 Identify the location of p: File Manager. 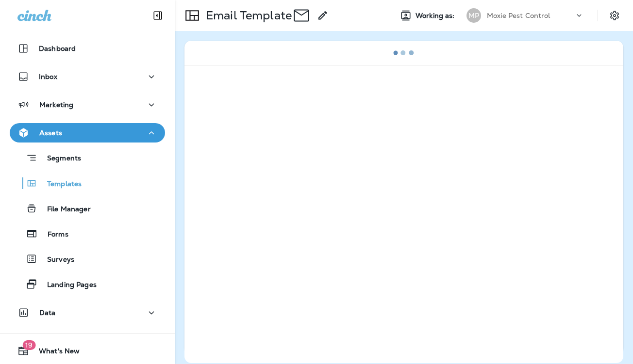
(64, 209).